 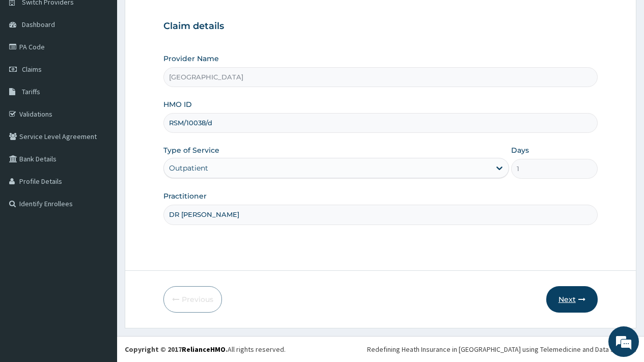 I want to click on img: d_794563401_company_1708531726252_794563401, so click(x=30, y=64).